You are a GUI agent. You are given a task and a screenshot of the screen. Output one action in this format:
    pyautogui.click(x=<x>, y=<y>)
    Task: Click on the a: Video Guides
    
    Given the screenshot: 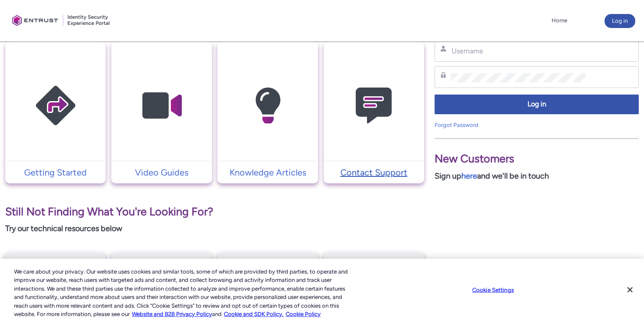 What is the action you would take?
    pyautogui.click(x=161, y=173)
    